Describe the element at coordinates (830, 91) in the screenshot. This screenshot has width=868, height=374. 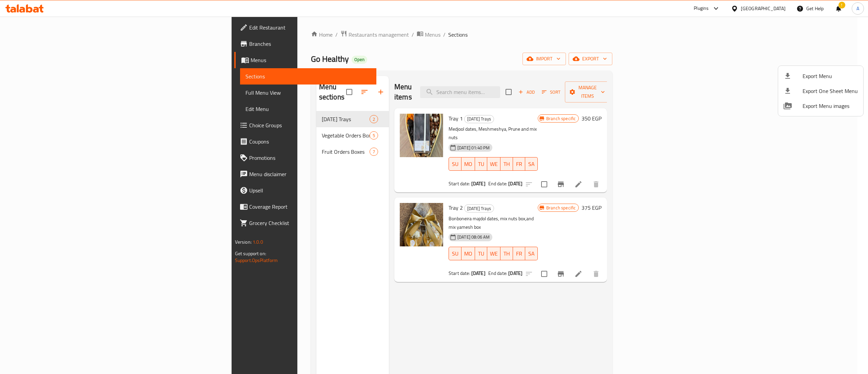
I see `span: Export One Sheet Menu` at that location.